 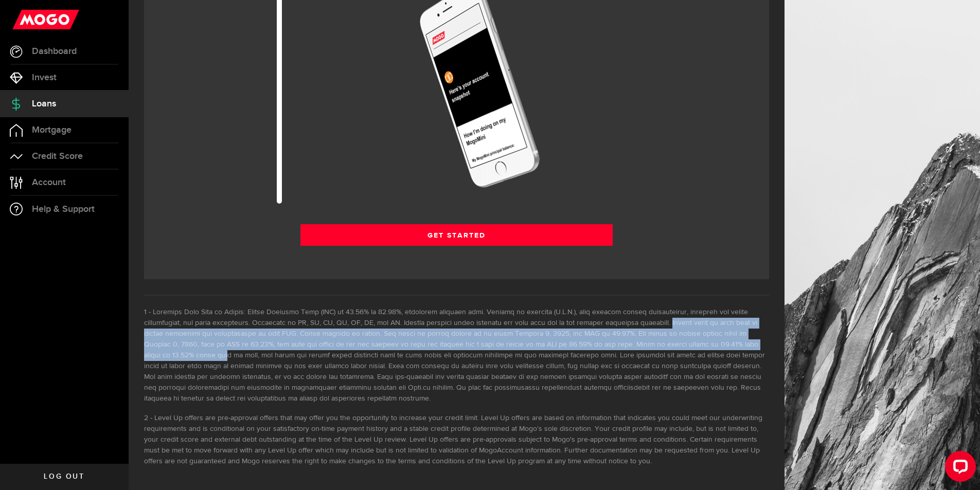 What do you see at coordinates (63, 209) in the screenshot?
I see `span: Help & Support` at bounding box center [63, 209].